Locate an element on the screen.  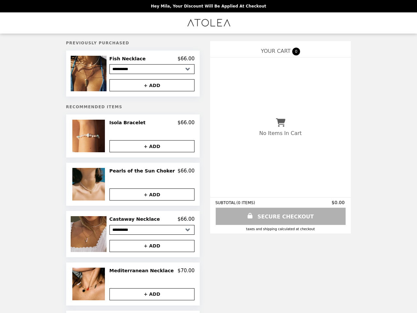
h5: Previously Purchased is located at coordinates (133, 43).